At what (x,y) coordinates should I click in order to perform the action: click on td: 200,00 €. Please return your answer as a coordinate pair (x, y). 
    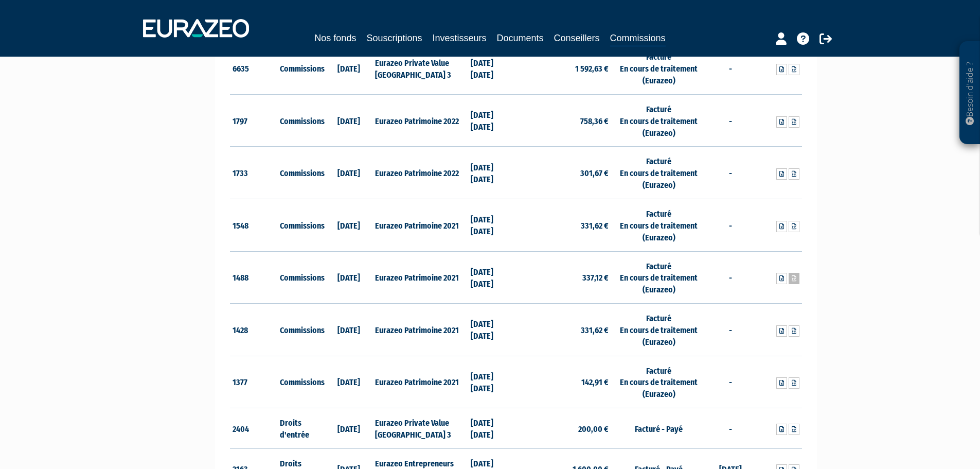
    Looking at the image, I should click on (563, 428).